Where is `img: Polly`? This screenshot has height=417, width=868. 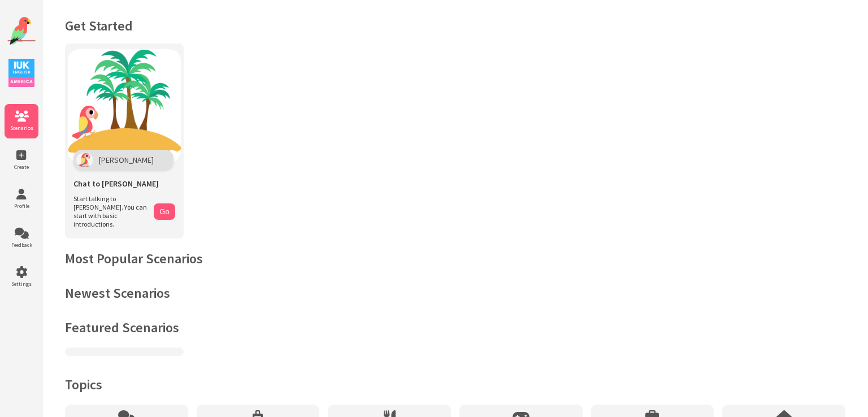 img: Polly is located at coordinates (84, 160).